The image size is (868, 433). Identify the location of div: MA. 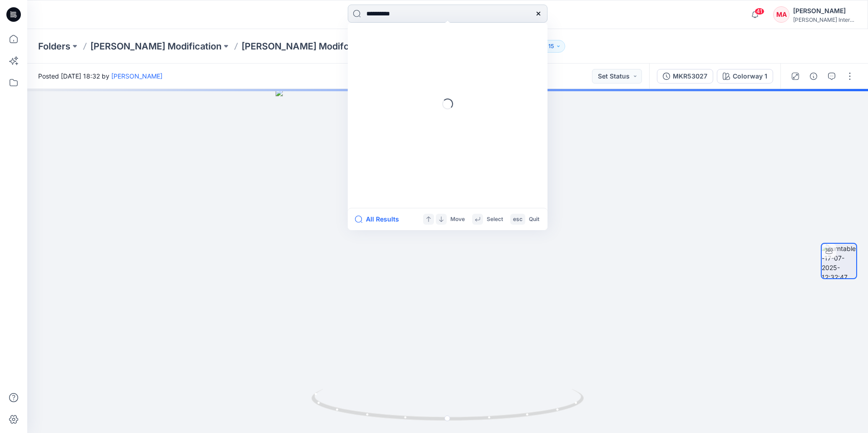
(781, 15).